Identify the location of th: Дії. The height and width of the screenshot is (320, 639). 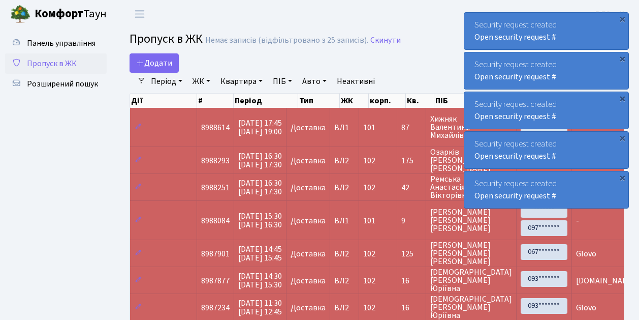
(164, 101).